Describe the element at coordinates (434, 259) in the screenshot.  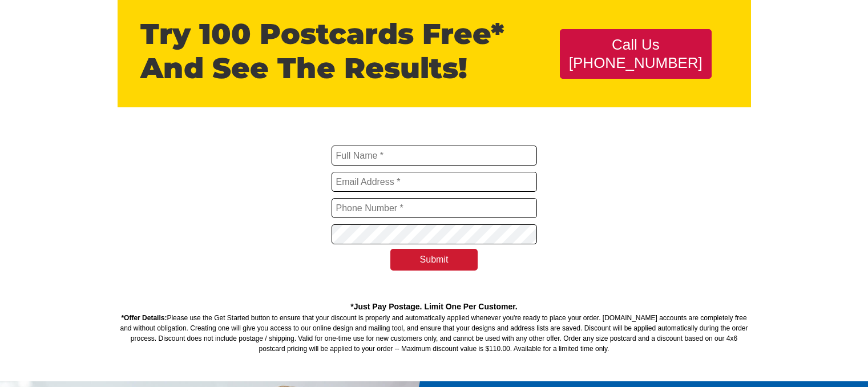
I see `button: Submit` at that location.